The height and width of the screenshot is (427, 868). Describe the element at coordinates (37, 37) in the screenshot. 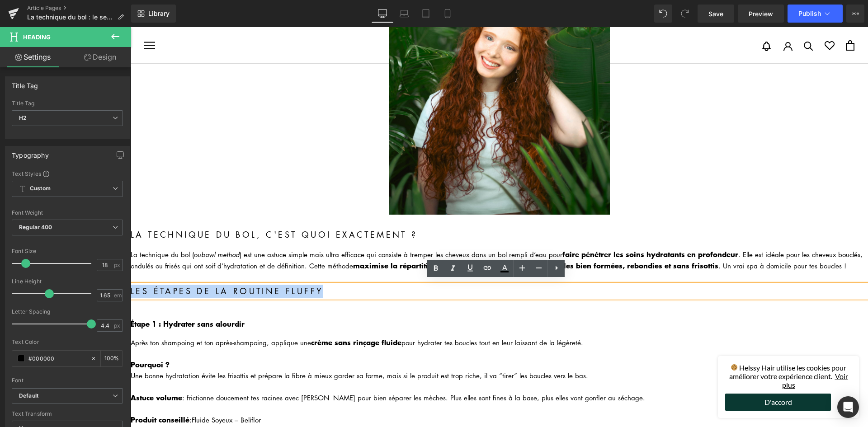

I see `span: Heading` at that location.